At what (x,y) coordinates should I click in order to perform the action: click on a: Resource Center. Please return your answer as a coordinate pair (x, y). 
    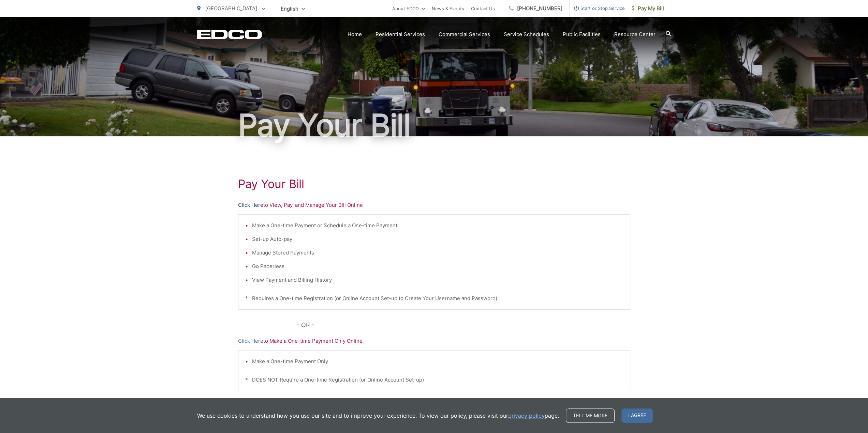
    Looking at the image, I should click on (635, 34).